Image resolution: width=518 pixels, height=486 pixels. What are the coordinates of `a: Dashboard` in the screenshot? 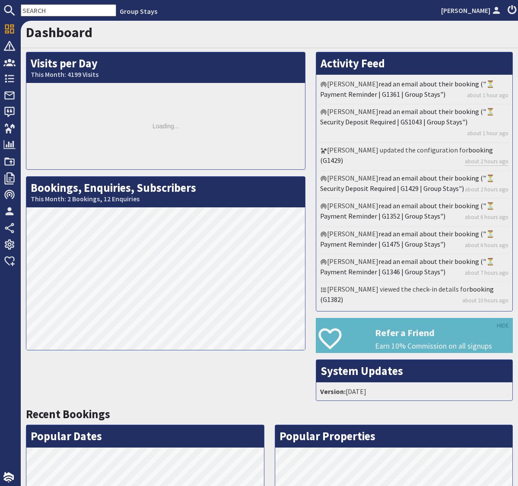 It's located at (59, 32).